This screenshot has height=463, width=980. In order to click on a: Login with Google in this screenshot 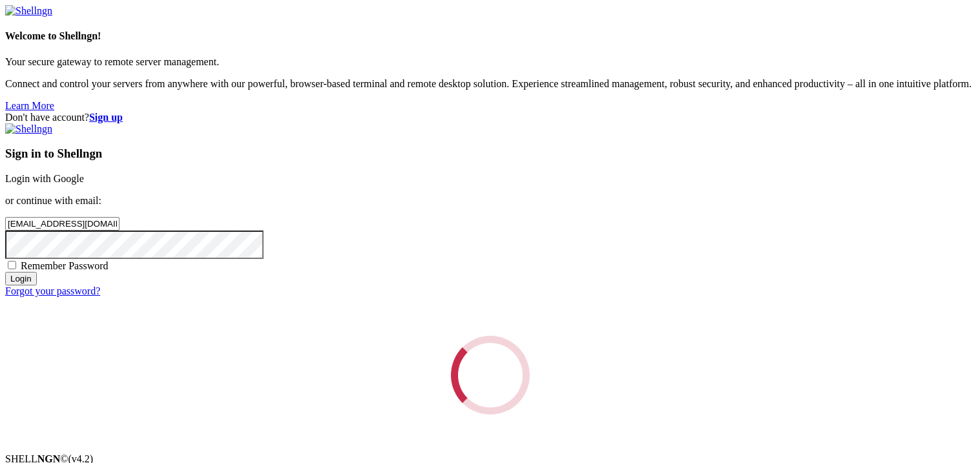, I will do `click(44, 178)`.